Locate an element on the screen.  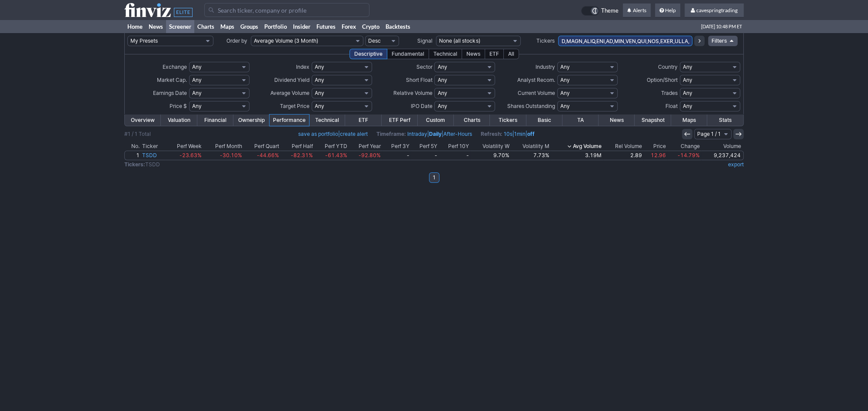
a: After-Hours is located at coordinates (457, 134).